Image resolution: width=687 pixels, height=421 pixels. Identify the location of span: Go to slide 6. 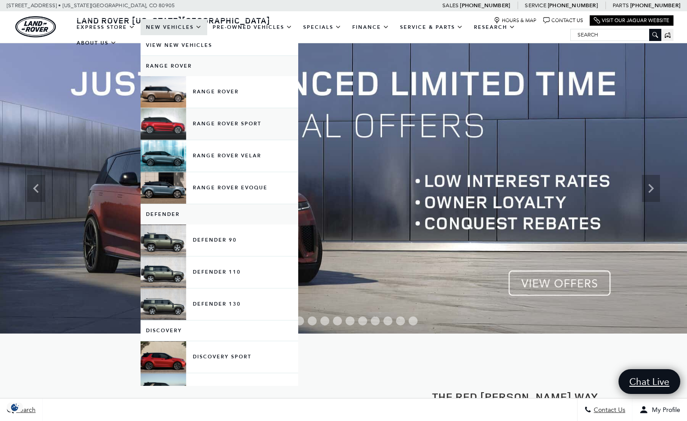
(337, 321).